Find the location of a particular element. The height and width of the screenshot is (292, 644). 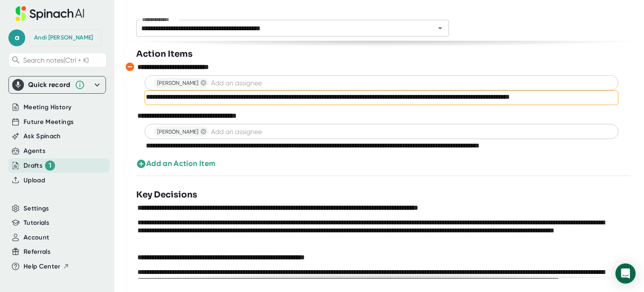

button: Add an Action Item is located at coordinates (176, 164).